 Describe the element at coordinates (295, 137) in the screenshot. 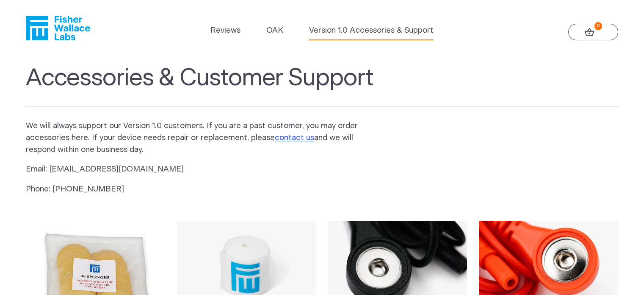

I see `a: contact us` at that location.